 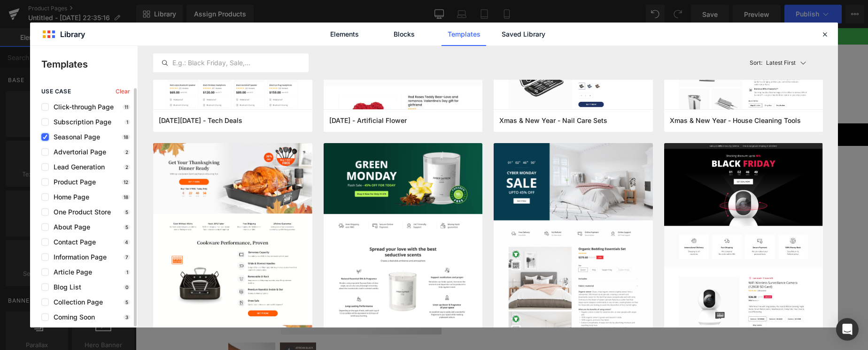 I want to click on a: Blog, so click(x=255, y=107).